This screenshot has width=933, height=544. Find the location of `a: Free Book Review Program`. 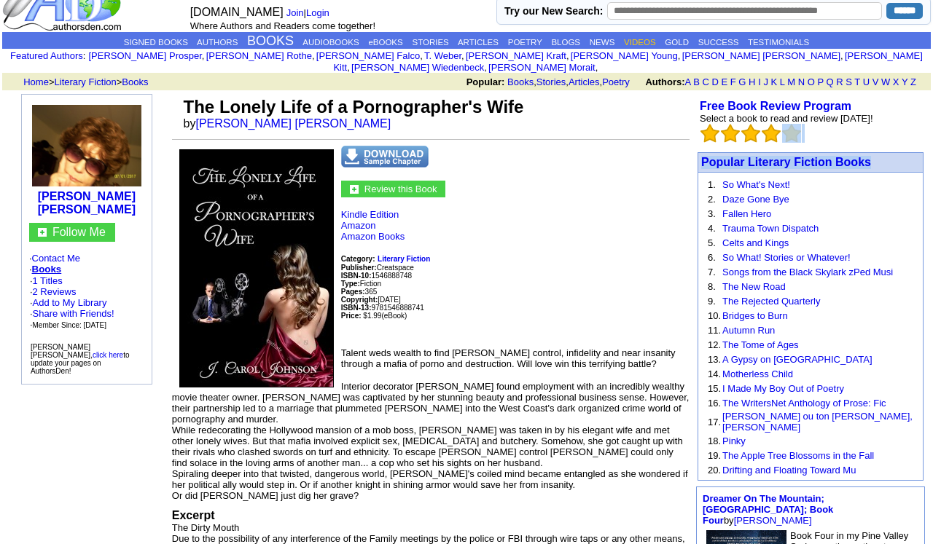

a: Free Book Review Program is located at coordinates (775, 106).